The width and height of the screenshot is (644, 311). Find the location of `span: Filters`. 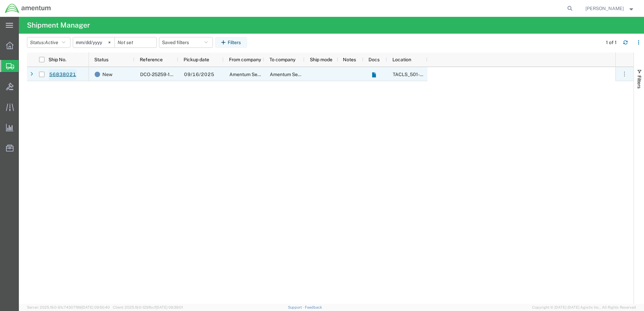

span: Filters is located at coordinates (639, 82).